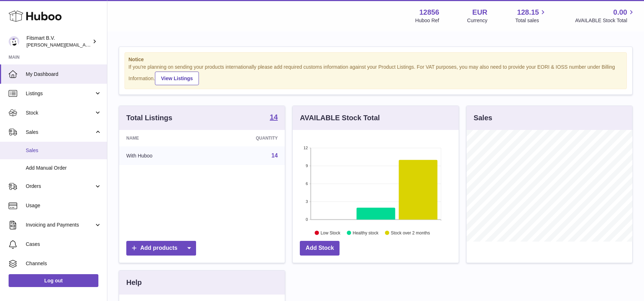 This screenshot has height=301, width=644. What do you see at coordinates (163, 138) in the screenshot?
I see `th: Name` at bounding box center [163, 138].